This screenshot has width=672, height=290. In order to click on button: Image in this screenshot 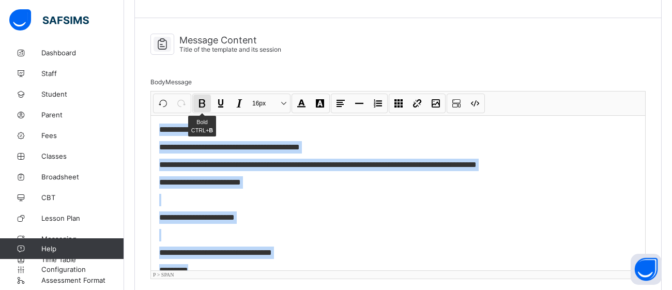, I will do `click(436, 103)`.